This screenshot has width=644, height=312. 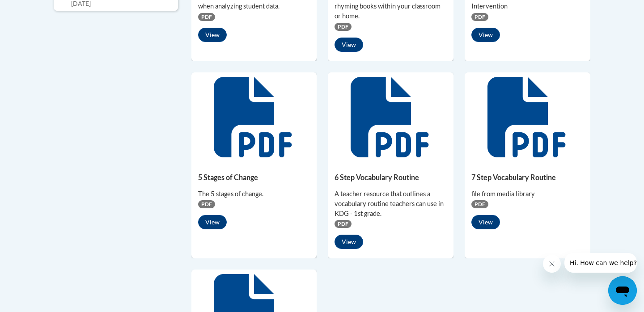 What do you see at coordinates (121, 19) in the screenshot?
I see `label: Cox Campus Structured Literacy Certificate Exam` at bounding box center [121, 19].